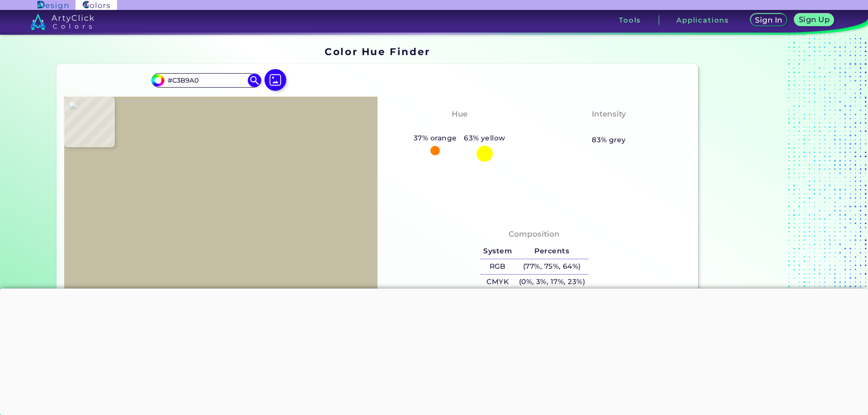 The height and width of the screenshot is (415, 868). Describe the element at coordinates (609, 114) in the screenshot. I see `h4: Intensity` at that location.